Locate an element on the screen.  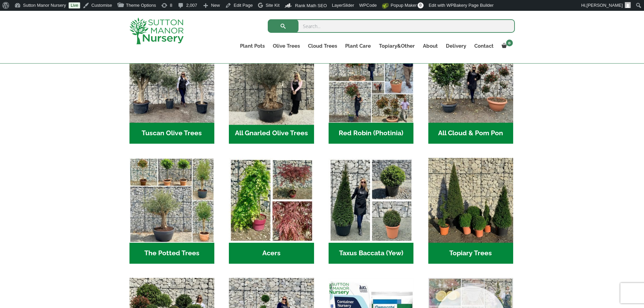
img: Home - Untitled Project 4 is located at coordinates (271, 200).